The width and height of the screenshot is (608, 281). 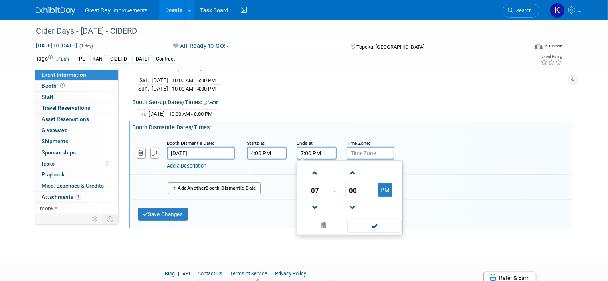 What do you see at coordinates (77, 75) in the screenshot?
I see `a: Event Information` at bounding box center [77, 75].